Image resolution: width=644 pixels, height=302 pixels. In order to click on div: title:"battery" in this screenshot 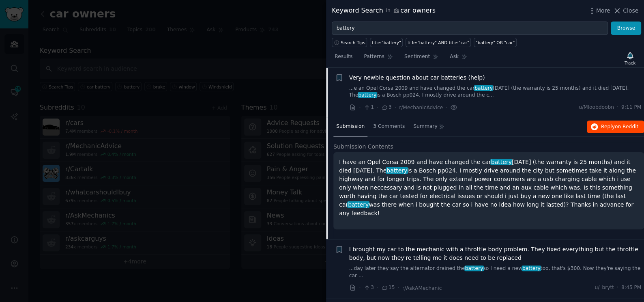, I will do `click(386, 42)`.